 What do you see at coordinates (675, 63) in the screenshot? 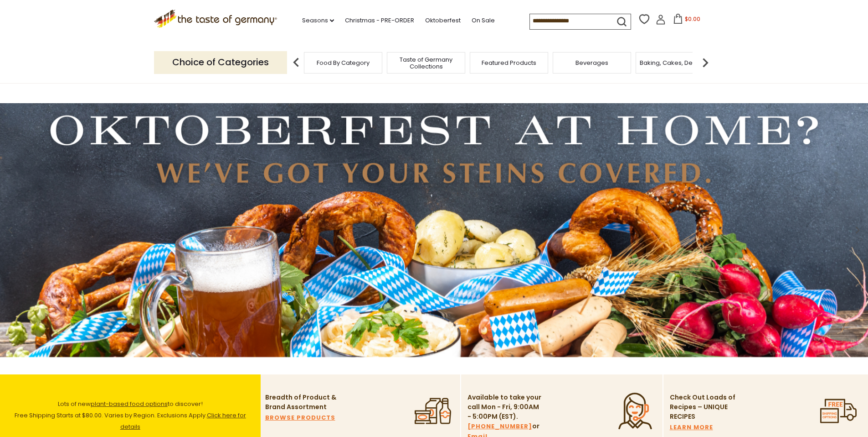
I see `a: Baking, Cakes, Desserts` at bounding box center [675, 63].